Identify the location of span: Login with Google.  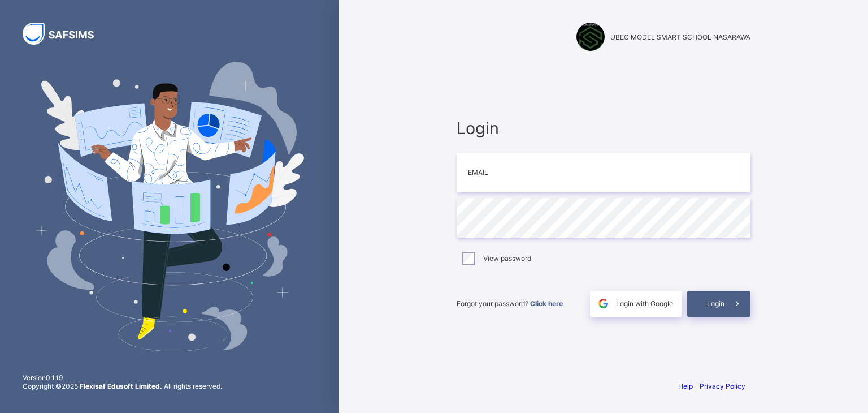
(644, 303).